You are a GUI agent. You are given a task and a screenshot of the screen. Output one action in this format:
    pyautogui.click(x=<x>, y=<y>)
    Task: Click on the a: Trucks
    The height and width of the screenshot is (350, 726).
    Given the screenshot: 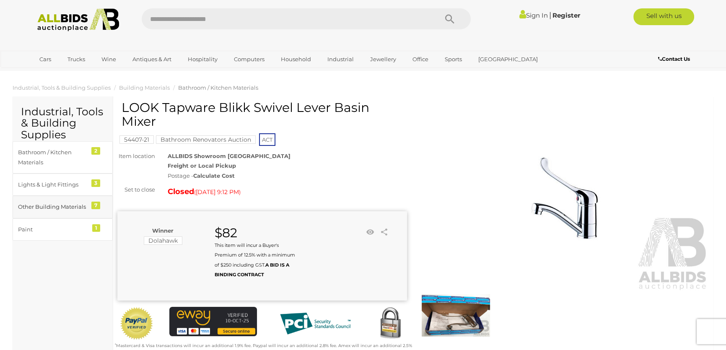 What is the action you would take?
    pyautogui.click(x=76, y=59)
    